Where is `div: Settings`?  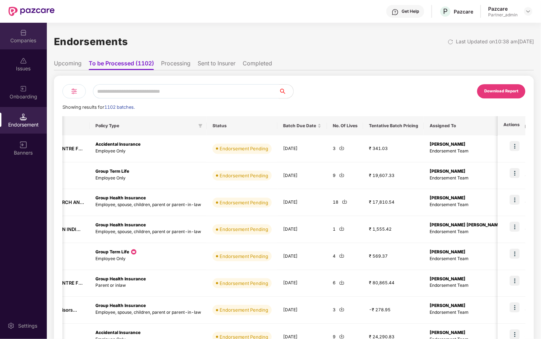
div: Settings is located at coordinates (28, 325).